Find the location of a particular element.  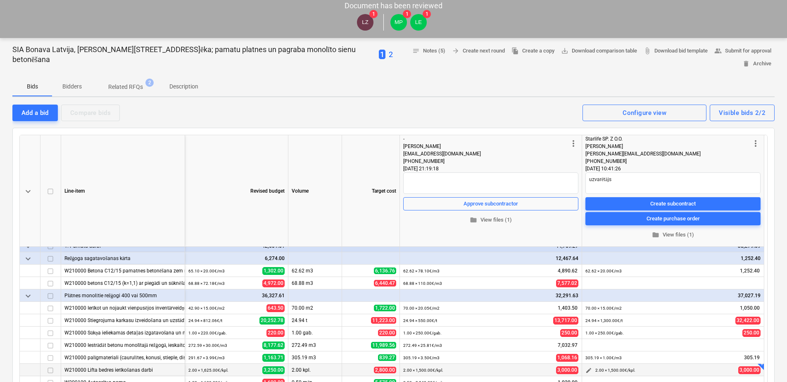

small: 70.00 × 15.00€ / m2 is located at coordinates (604, 308).